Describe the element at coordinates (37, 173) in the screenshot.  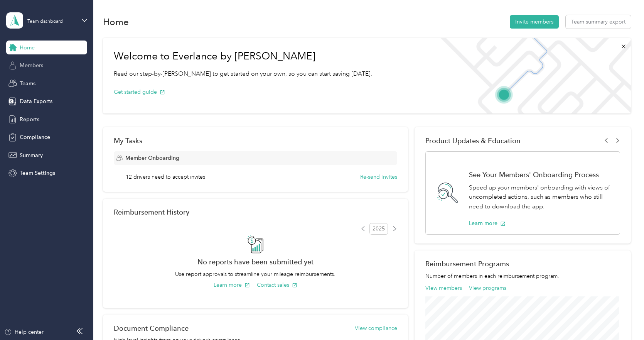
I see `span: Team Settings` at that location.